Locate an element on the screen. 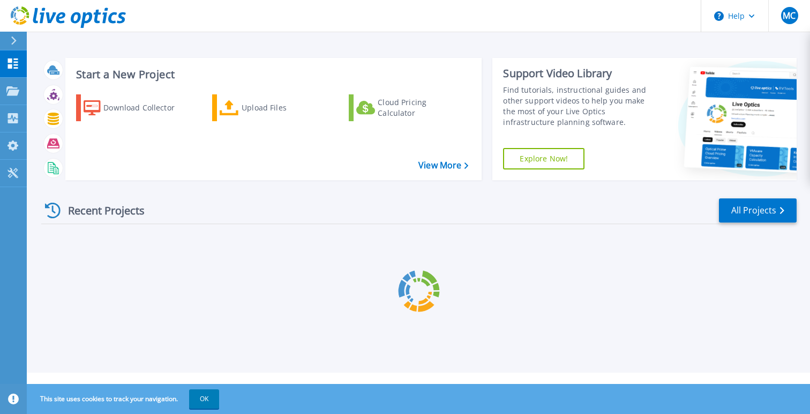  a: Explore Now! is located at coordinates (544, 159).